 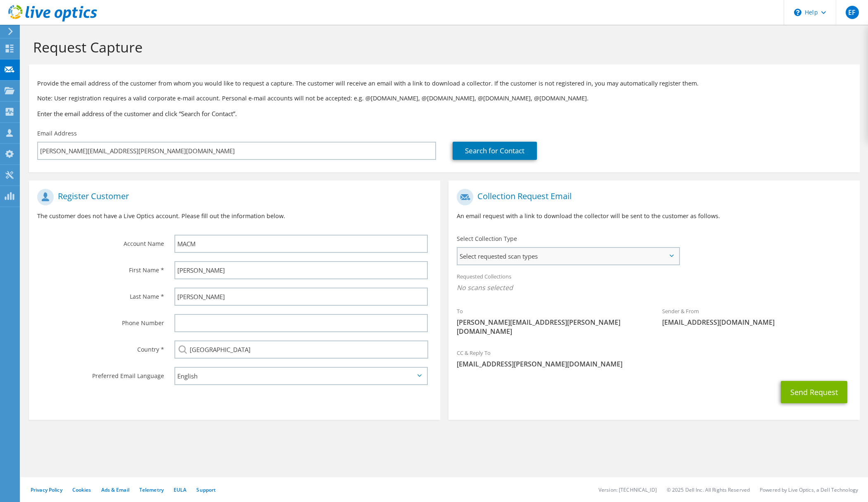 What do you see at coordinates (568, 256) in the screenshot?
I see `span: Select requested scan types` at bounding box center [568, 256].